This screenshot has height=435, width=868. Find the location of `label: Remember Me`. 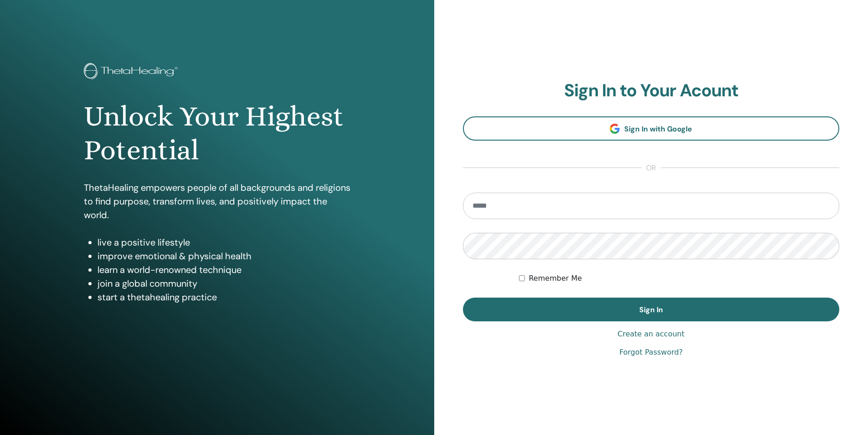

label: Remember Me is located at coordinates (555, 278).